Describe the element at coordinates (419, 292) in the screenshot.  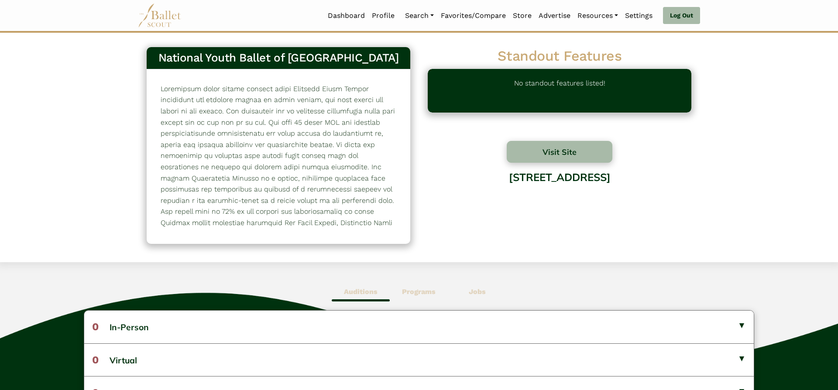
I see `b: Programs` at that location.